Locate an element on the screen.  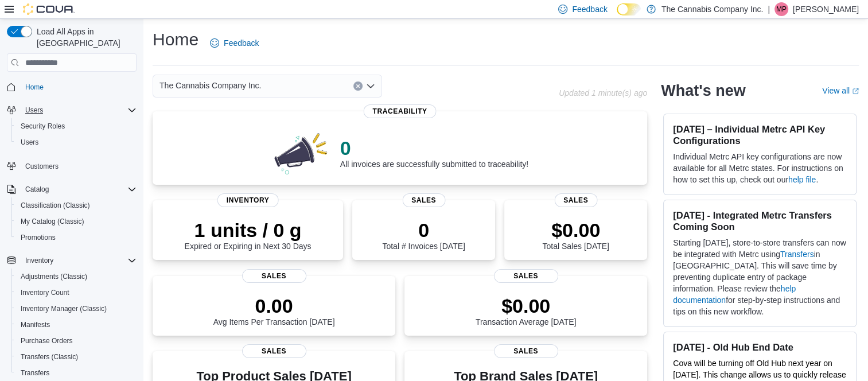
p: The Cannabis Company Inc. is located at coordinates (712, 9).